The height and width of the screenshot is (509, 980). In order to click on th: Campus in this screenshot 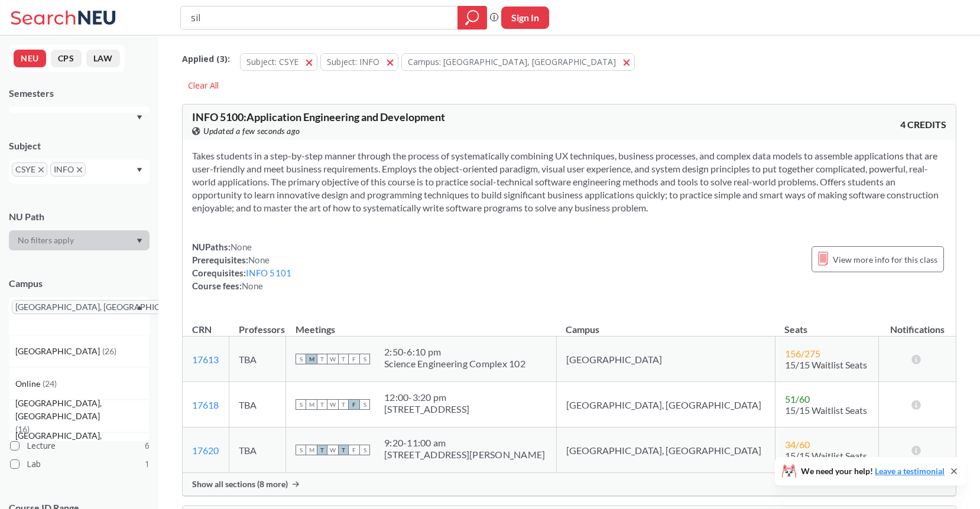, I will do `click(665, 324)`.